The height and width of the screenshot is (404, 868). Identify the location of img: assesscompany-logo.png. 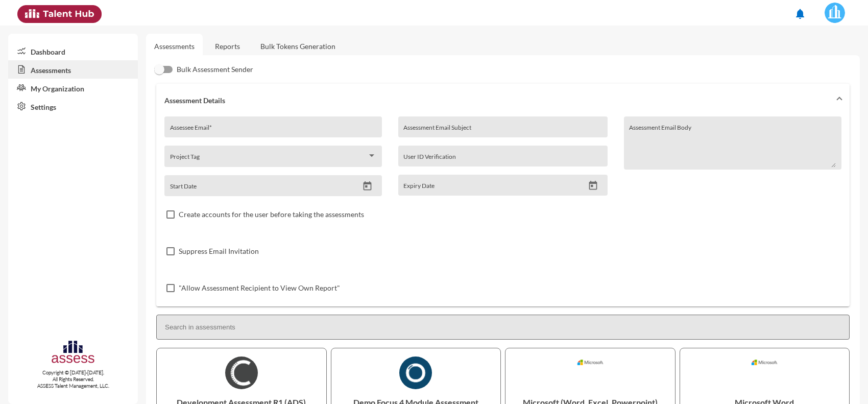
(73, 353).